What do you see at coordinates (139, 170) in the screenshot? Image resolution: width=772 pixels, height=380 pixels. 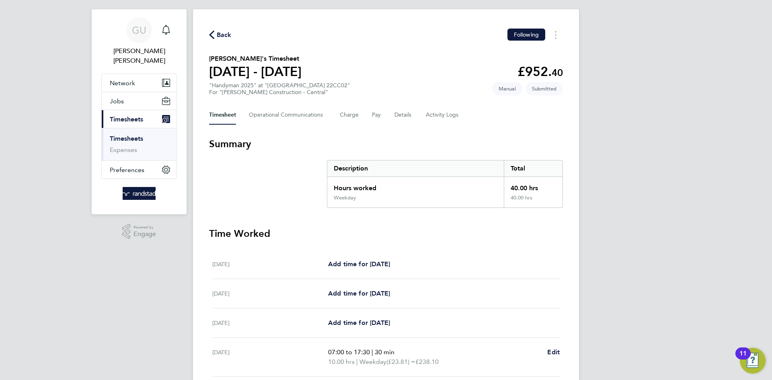 I see `button: Preferences` at bounding box center [139, 170].